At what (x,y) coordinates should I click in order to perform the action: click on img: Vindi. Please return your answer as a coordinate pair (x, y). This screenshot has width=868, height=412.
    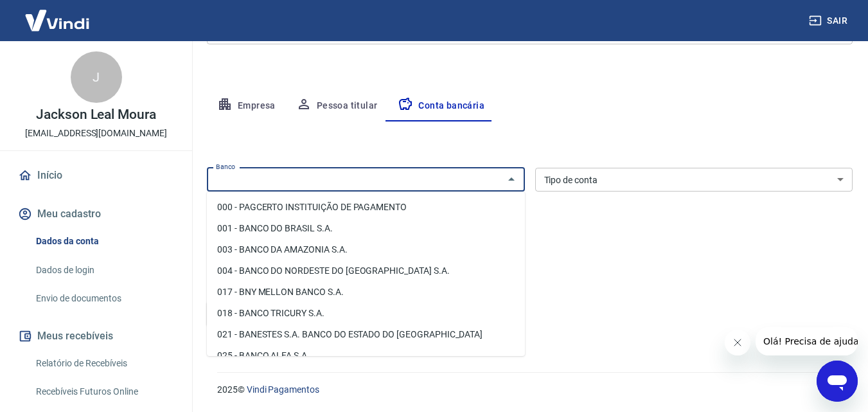
    Looking at the image, I should click on (57, 20).